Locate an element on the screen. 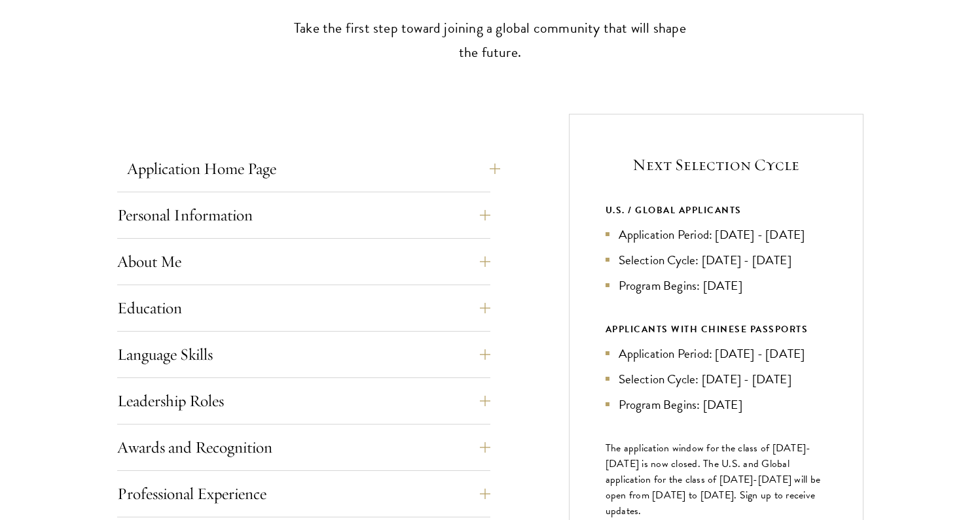 This screenshot has width=980, height=520. p: Take the first step toward joining a global community that will shape the future. is located at coordinates (490, 41).